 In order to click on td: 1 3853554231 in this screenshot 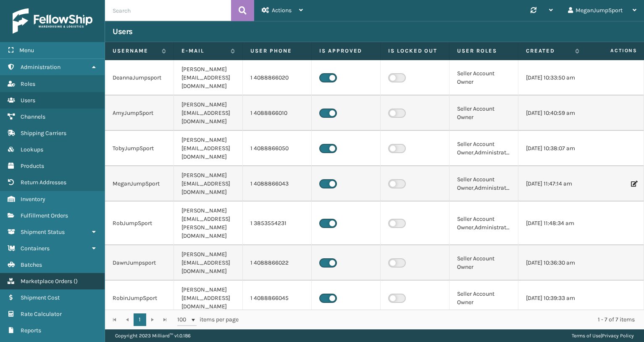, I will do `click(277, 224)`.